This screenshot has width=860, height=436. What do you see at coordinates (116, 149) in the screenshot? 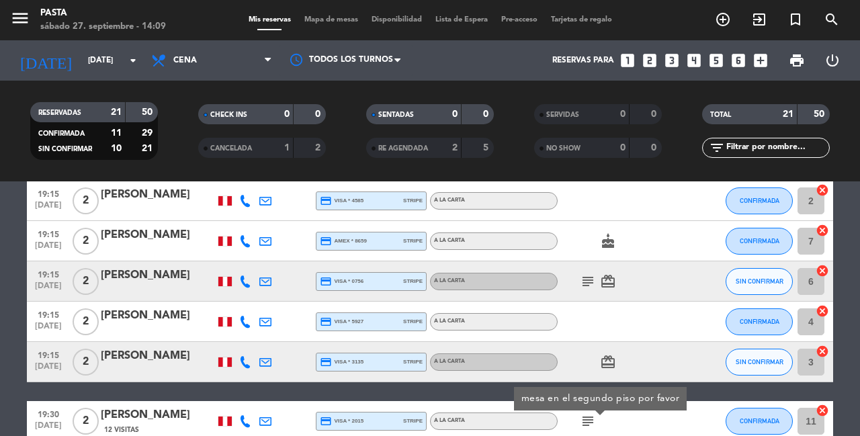
I see `strong: 10` at bounding box center [116, 149].